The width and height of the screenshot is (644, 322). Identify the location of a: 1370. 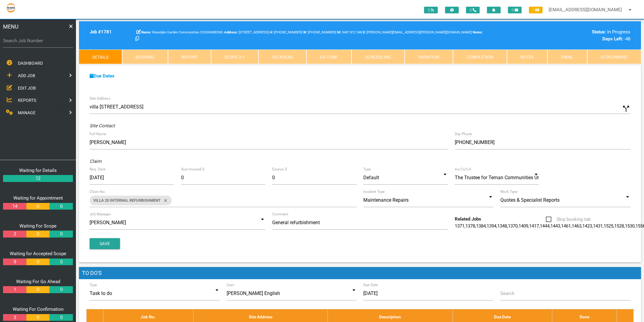
(513, 226).